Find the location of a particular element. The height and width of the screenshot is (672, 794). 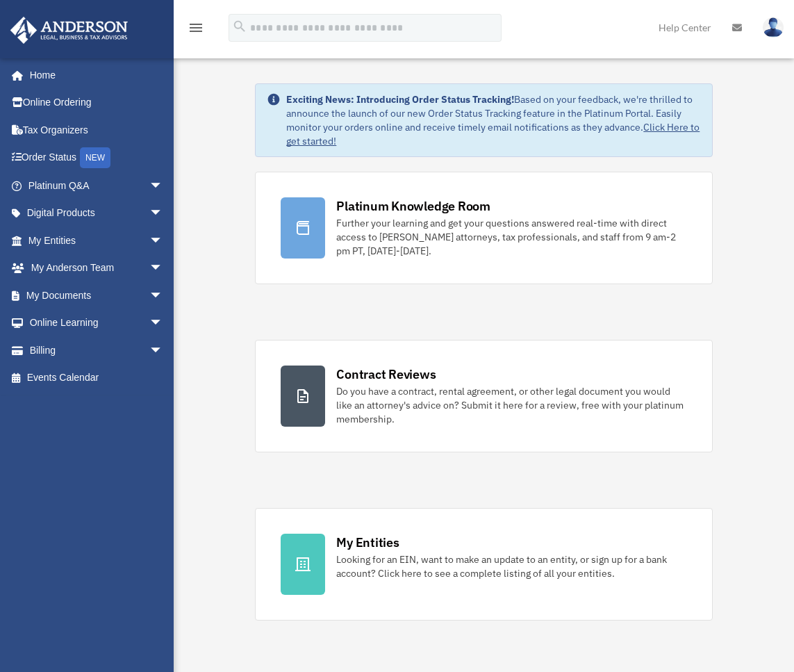

div: Further your learning and get your questions answered real-time with direct access to [PERSON_NAM... is located at coordinates (511, 237).